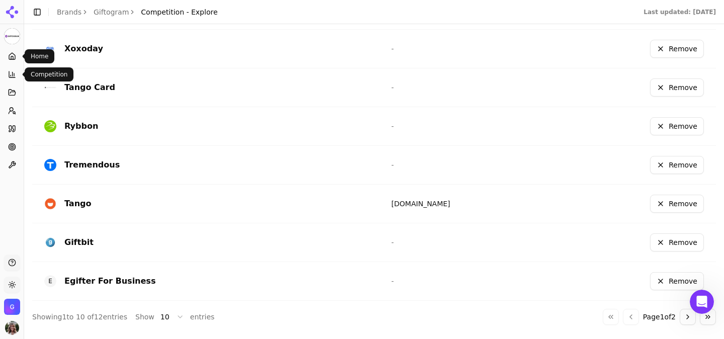  Describe the element at coordinates (68, 251) in the screenshot. I see `button: Start recording` at that location.